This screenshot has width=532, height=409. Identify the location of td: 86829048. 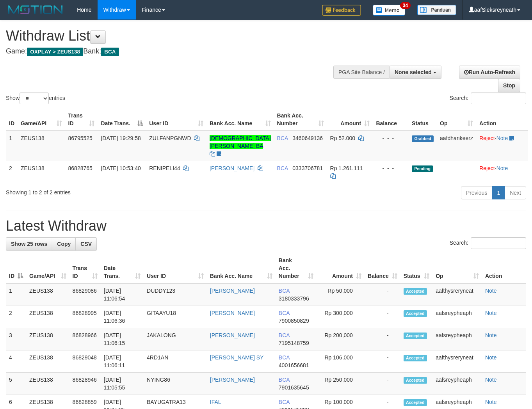
(85, 362).